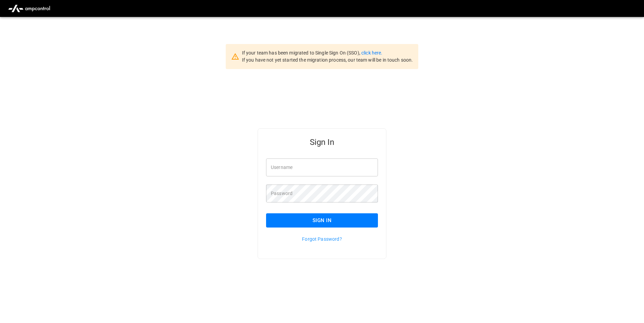 This screenshot has width=644, height=323. What do you see at coordinates (322, 142) in the screenshot?
I see `h5: Sign In` at bounding box center [322, 142].